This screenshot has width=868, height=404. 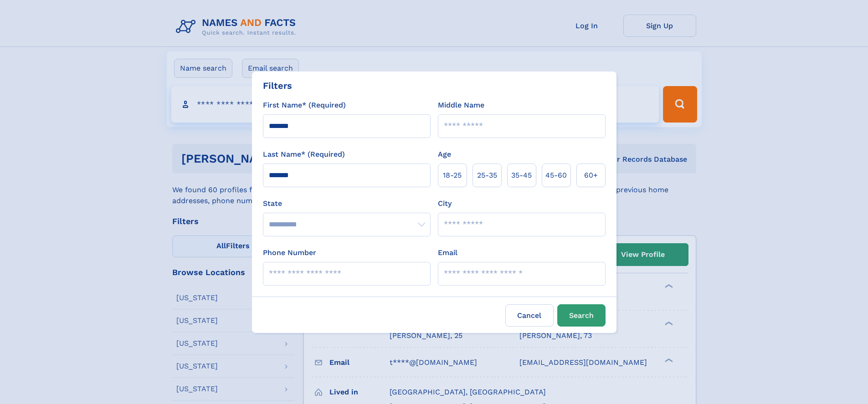 What do you see at coordinates (556, 175) in the screenshot?
I see `span: 45‑60` at bounding box center [556, 175].